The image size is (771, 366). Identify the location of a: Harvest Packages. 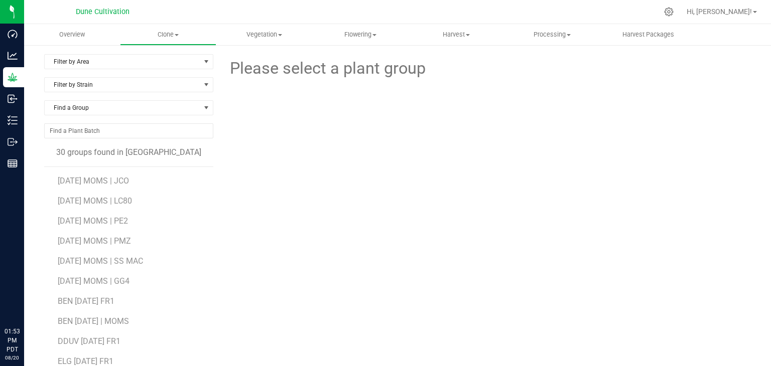
(648, 35).